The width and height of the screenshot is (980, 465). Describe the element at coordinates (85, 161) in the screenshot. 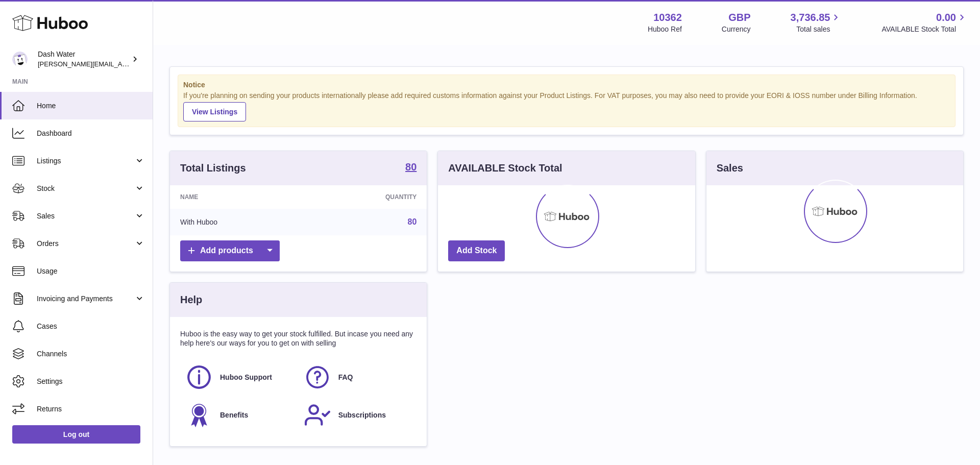

I see `span: Listings` at that location.